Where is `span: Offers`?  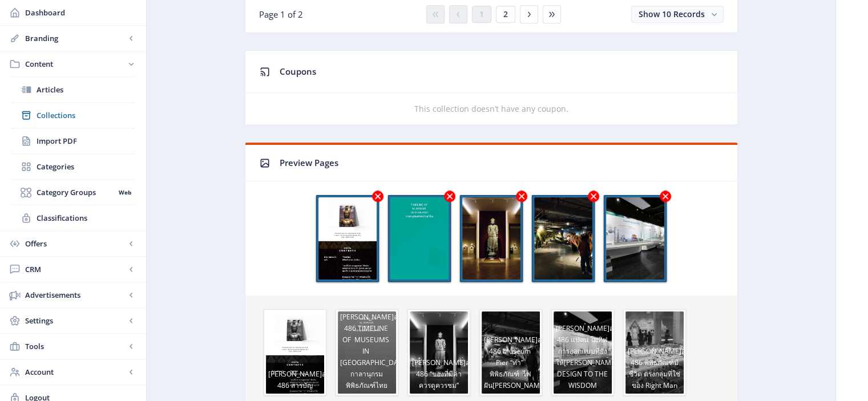 span: Offers is located at coordinates (75, 244).